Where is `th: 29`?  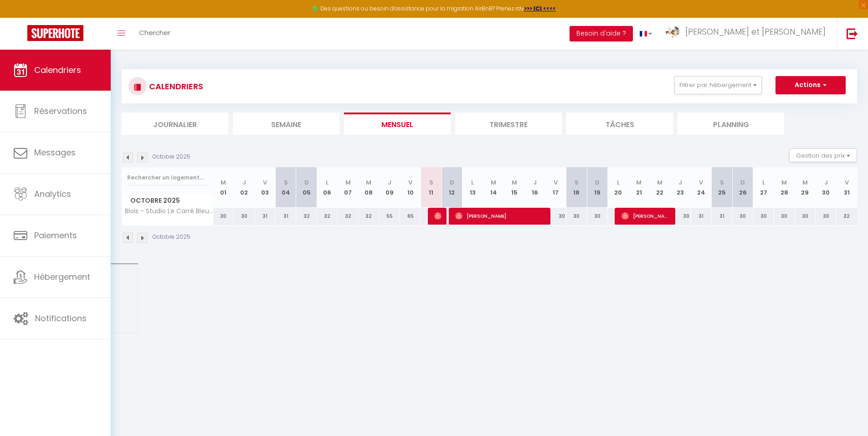 th: 29 is located at coordinates (805, 188).